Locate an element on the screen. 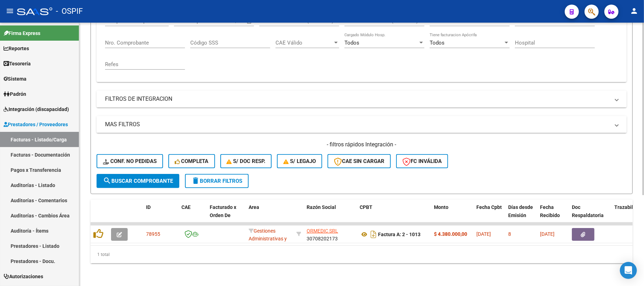 This screenshot has height=286, width=644. div: 30708202173 is located at coordinates (330, 235).